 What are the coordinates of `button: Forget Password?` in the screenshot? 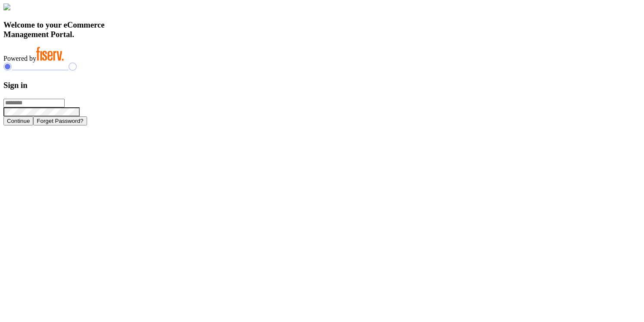 It's located at (60, 121).